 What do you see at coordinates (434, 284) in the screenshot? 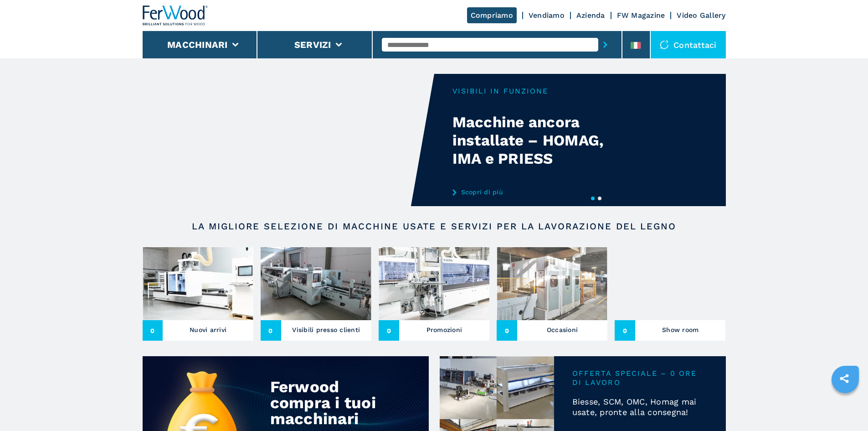
I see `img: Promozioni` at bounding box center [434, 284].